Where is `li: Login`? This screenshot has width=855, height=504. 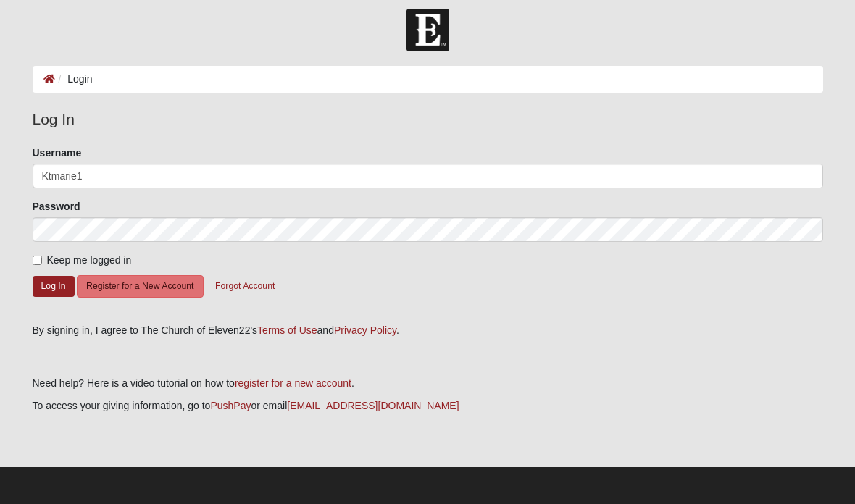 li: Login is located at coordinates (74, 79).